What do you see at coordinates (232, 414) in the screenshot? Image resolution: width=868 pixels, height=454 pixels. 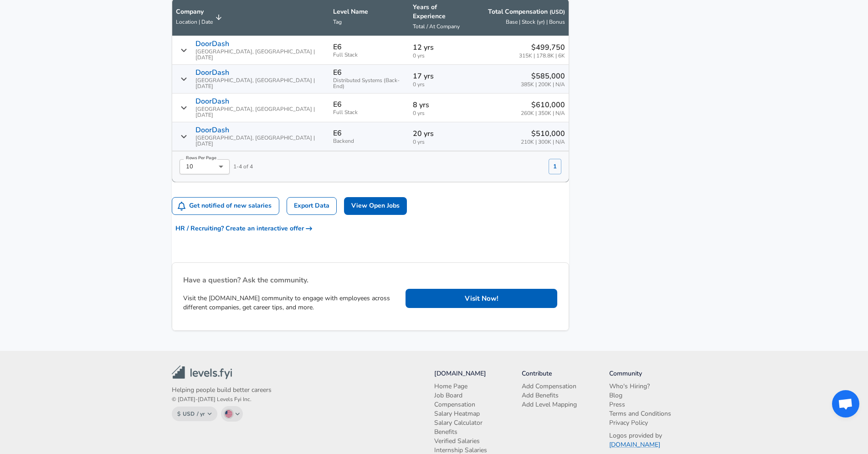 I see `button: English (US)` at bounding box center [232, 414].